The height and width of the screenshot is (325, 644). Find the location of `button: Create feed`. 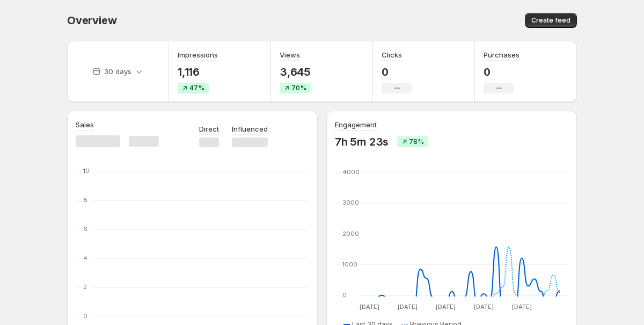

button: Create feed is located at coordinates (551, 20).